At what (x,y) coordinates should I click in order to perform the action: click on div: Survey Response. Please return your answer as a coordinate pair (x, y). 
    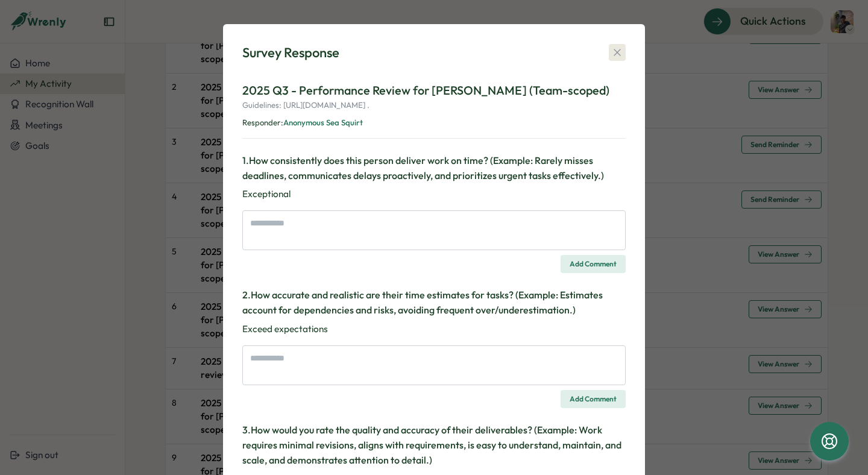
    Looking at the image, I should click on (291, 52).